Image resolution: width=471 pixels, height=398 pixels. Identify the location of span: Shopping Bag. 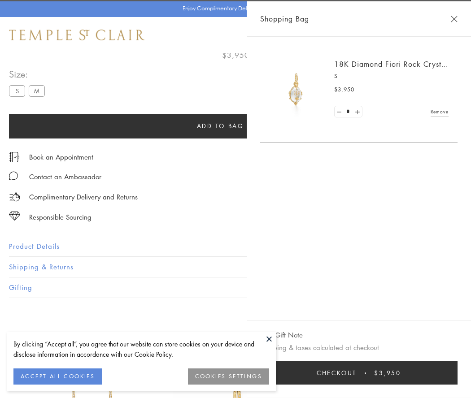
(284, 19).